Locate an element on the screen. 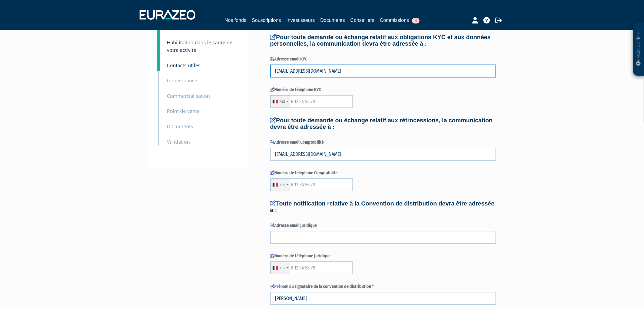 This screenshot has width=644, height=310. p: Besoin d'aide ? is located at coordinates (638, 49).